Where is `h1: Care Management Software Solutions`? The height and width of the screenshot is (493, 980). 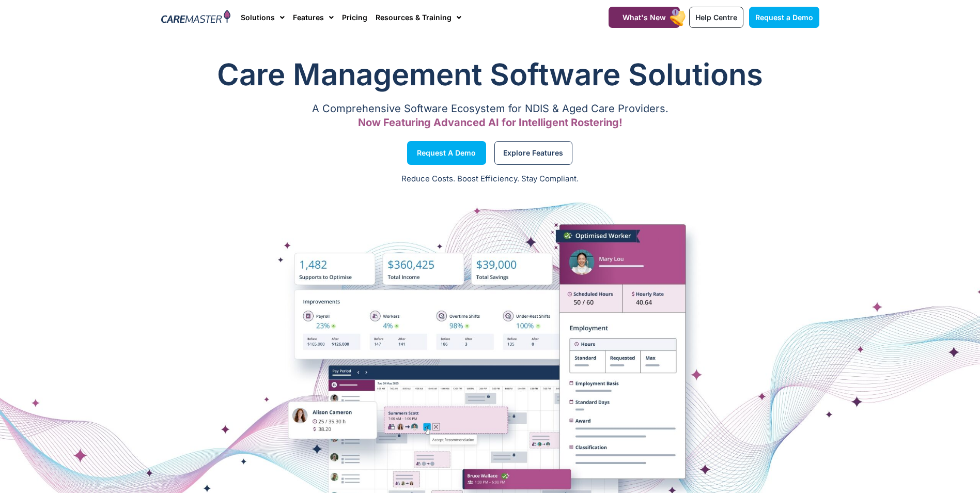 h1: Care Management Software Solutions is located at coordinates (490, 75).